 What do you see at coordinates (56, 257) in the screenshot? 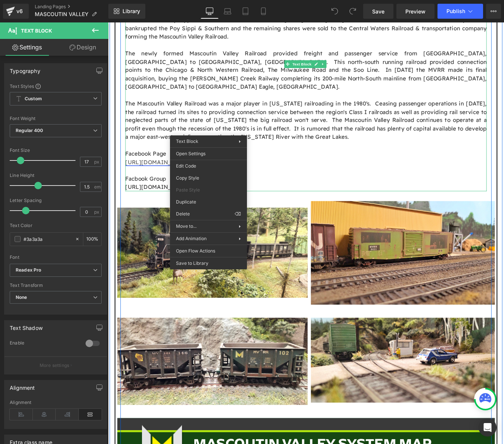
I see `div: Font` at bounding box center [56, 257].